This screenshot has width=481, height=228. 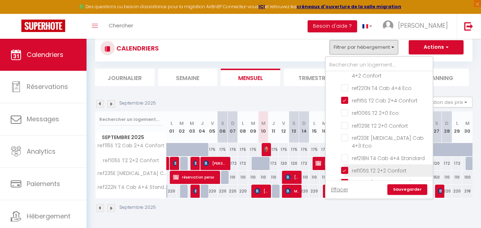 What do you see at coordinates (137, 48) in the screenshot?
I see `h3: CALENDRIERS` at bounding box center [137, 48].